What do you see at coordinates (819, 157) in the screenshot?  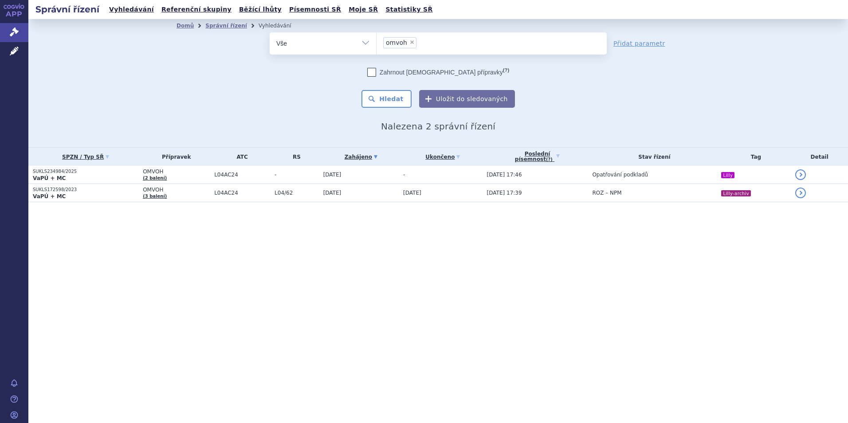 I see `th: Detail` at bounding box center [819, 157].